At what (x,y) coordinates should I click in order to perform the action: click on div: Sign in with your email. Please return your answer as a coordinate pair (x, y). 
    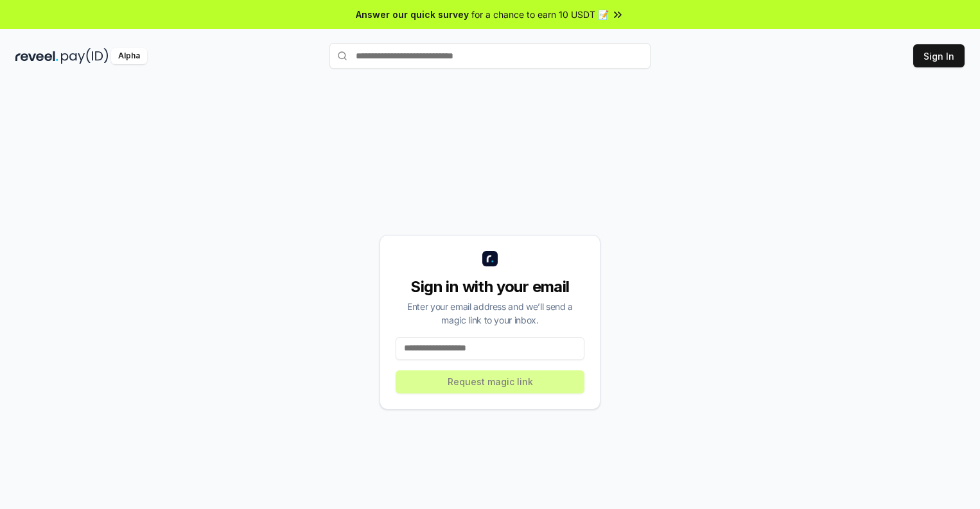
    Looking at the image, I should click on (490, 287).